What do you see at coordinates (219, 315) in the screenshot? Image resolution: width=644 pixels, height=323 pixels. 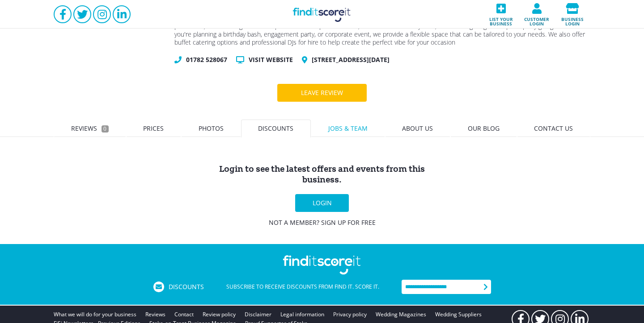 I see `a: Review policy` at bounding box center [219, 315].